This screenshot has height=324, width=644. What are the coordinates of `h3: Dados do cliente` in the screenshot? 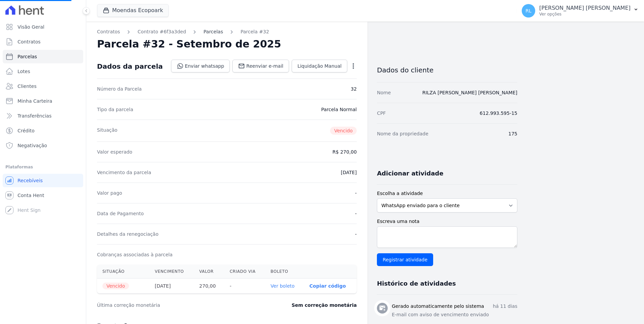 It's located at (447, 70).